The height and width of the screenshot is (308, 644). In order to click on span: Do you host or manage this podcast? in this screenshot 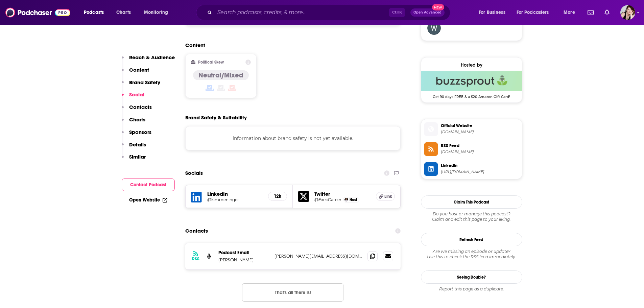, I will do `click(472, 214)`.